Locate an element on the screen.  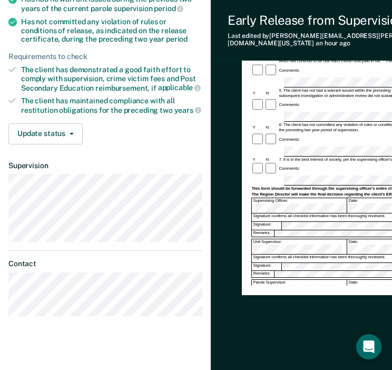
span: an hour ago is located at coordinates (333, 43).